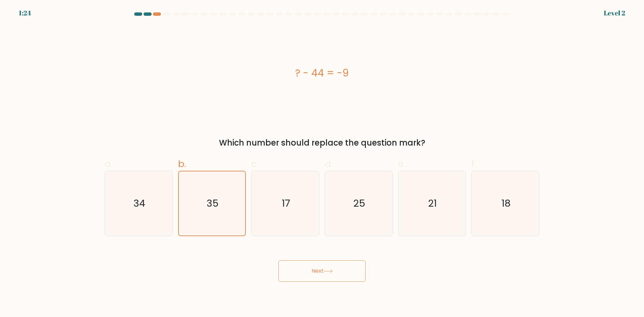 Image resolution: width=644 pixels, height=317 pixels. I want to click on div: Level 2, so click(615, 13).